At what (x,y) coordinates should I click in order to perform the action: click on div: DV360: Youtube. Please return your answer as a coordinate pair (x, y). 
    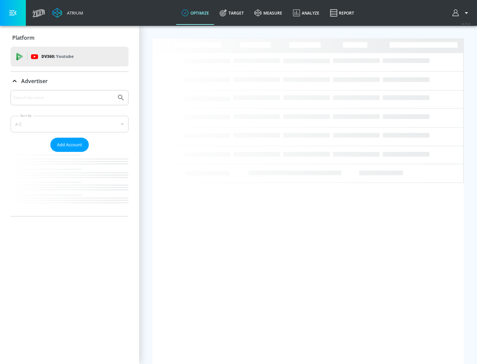
    Looking at the image, I should click on (69, 57).